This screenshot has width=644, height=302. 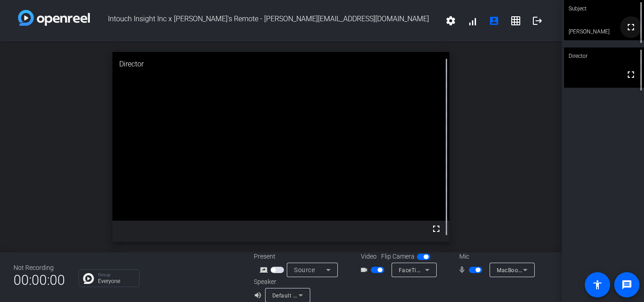 I want to click on mat-icon: logout, so click(x=537, y=21).